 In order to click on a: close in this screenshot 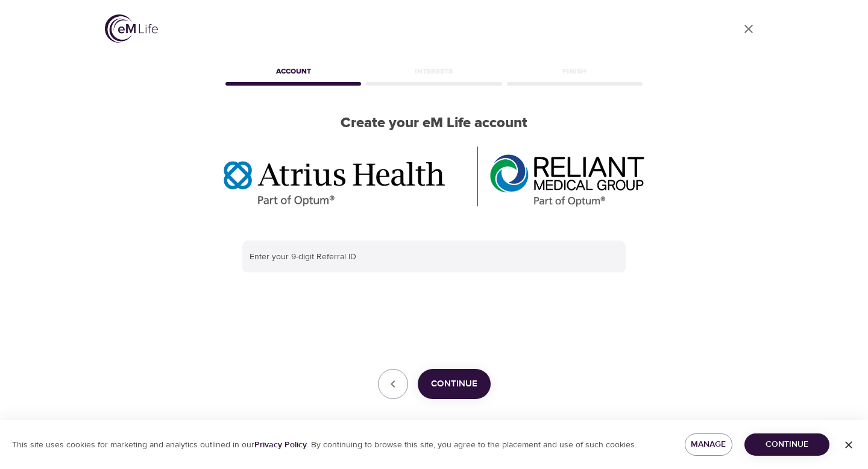, I will do `click(748, 29)`.